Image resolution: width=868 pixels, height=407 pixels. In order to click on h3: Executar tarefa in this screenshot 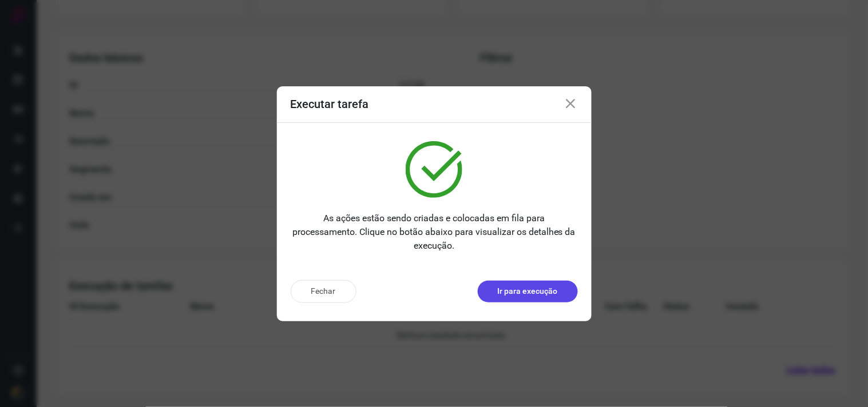, I will do `click(329, 104)`.